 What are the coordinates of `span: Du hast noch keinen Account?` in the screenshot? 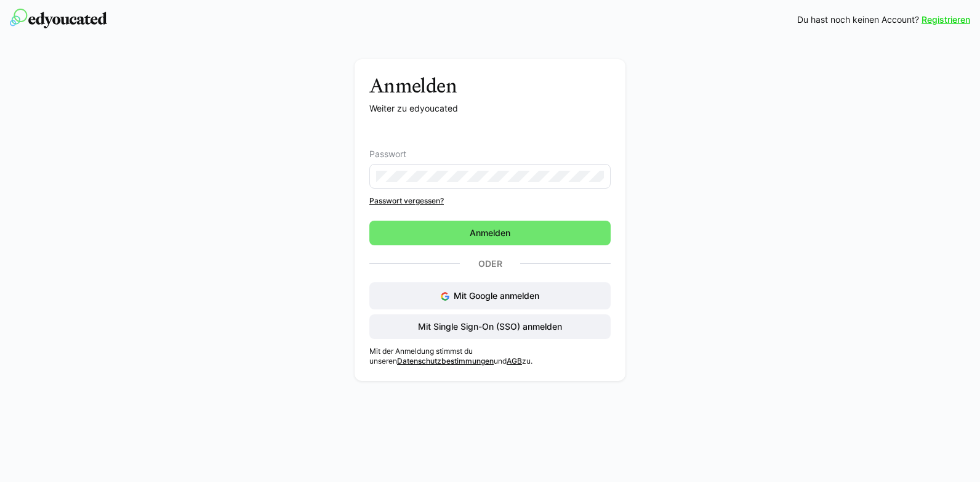 It's located at (858, 20).